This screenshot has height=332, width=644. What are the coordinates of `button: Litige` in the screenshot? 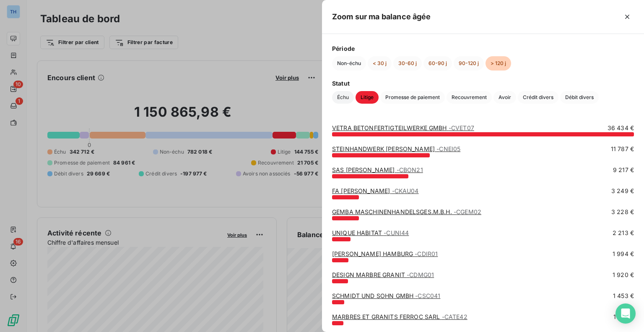 It's located at (367, 97).